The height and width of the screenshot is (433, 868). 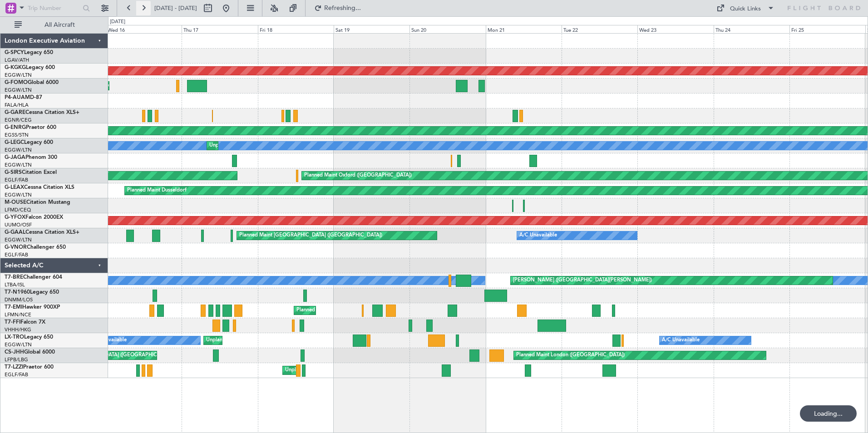 I want to click on a: G-LEGCLegacy 600, so click(x=28, y=142).